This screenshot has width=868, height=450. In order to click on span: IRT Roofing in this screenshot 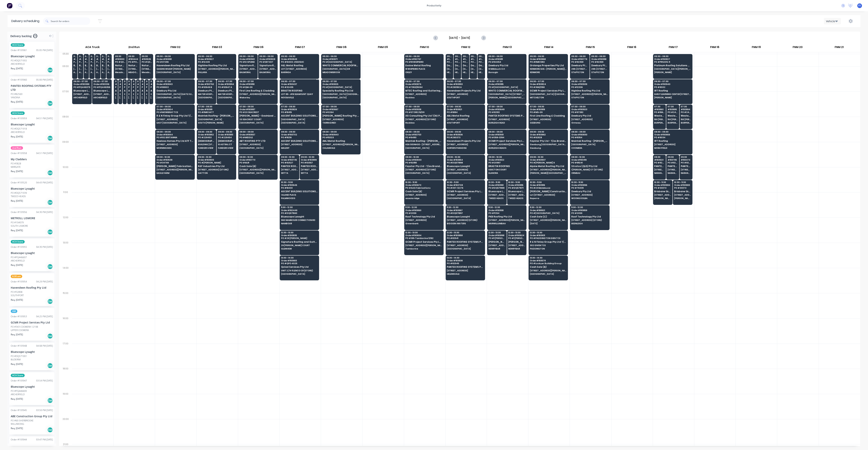, I will do `click(672, 90)`.